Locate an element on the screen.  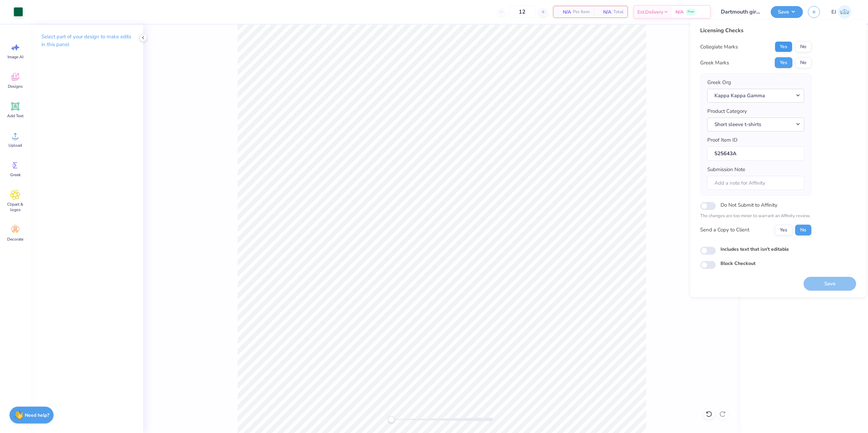
span: Decorate is located at coordinates (15, 239).